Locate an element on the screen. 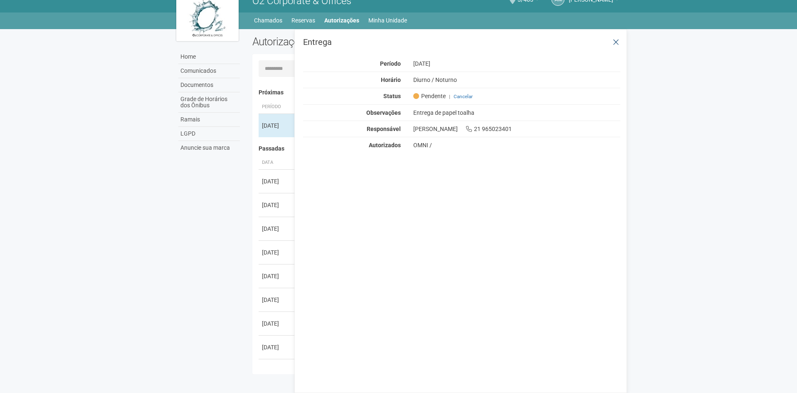 The width and height of the screenshot is (797, 393). a: Autorizações is located at coordinates (342, 20).